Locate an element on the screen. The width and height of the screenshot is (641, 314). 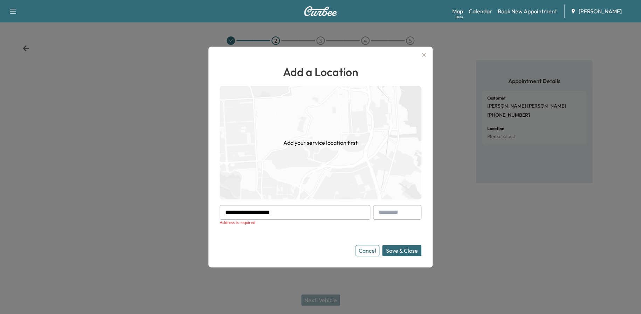
h1: Add a Location is located at coordinates (320, 72).